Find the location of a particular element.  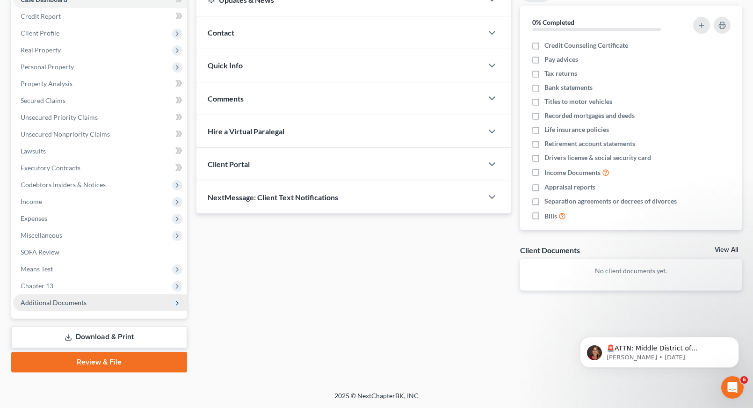

a: Secured Claims is located at coordinates (100, 101).